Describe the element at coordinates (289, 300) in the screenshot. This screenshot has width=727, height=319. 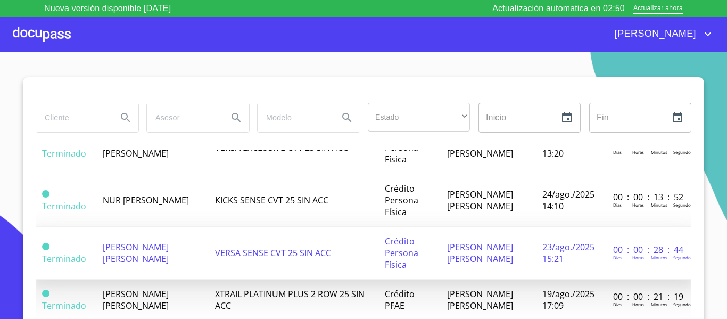
I see `span: XTRAIL PLATINUM PLUS 2 ROW 25 SIN ACC` at that location.